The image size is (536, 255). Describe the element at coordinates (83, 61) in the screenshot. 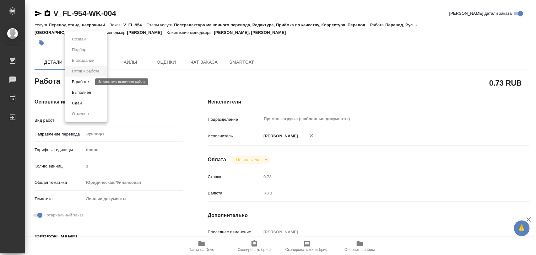

I see `button: В ожидании` at that location.